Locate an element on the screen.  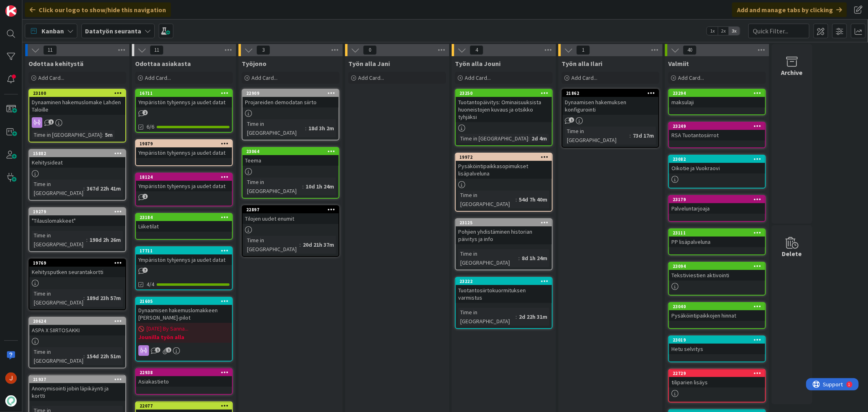
span: 6/6 is located at coordinates (150, 127).